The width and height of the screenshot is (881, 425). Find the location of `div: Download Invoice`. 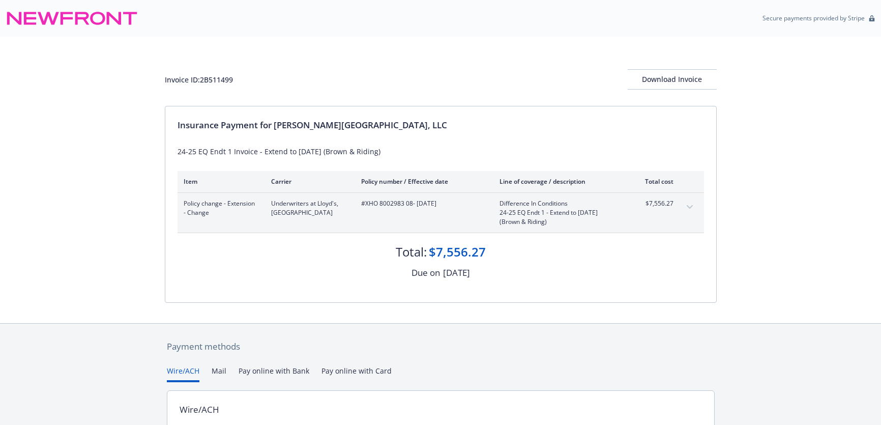

div: Download Invoice is located at coordinates (672, 79).